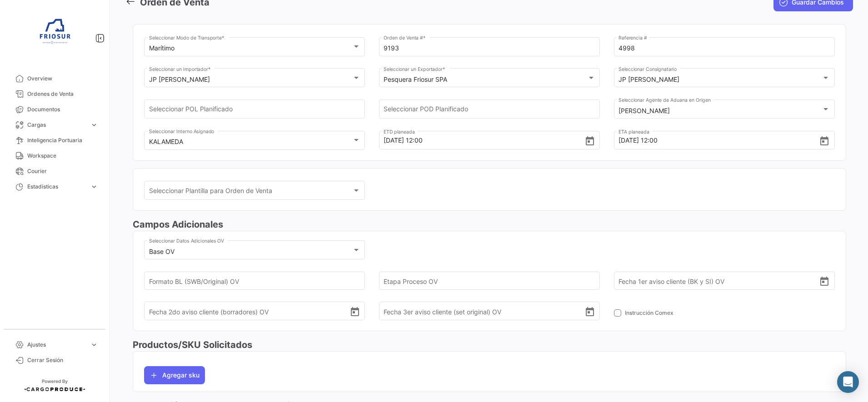  What do you see at coordinates (649, 313) in the screenshot?
I see `span: Instrucción Comex` at bounding box center [649, 313].